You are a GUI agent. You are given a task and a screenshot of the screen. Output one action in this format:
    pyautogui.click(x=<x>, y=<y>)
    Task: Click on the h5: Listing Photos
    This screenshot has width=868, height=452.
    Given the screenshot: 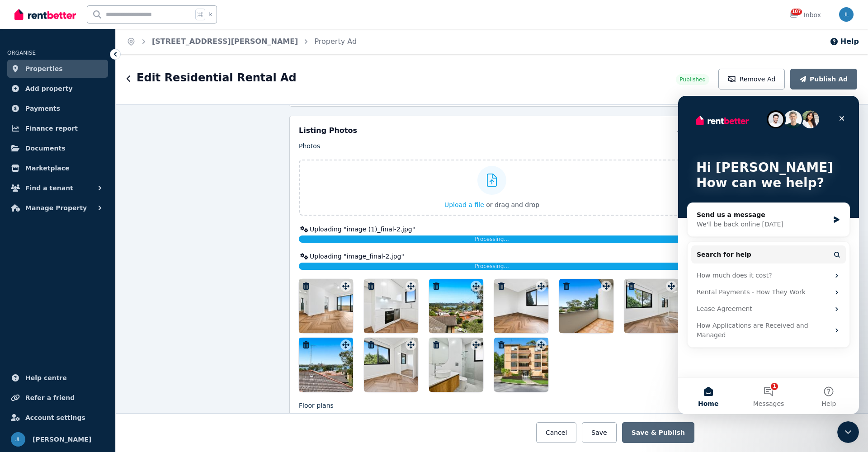 What is the action you would take?
    pyautogui.click(x=328, y=131)
    